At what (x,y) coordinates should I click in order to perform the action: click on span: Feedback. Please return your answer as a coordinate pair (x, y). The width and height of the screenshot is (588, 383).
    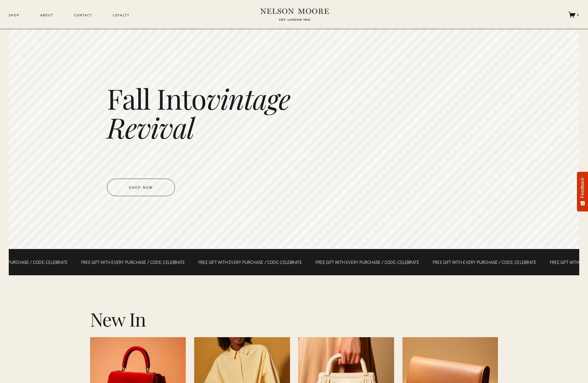
    Looking at the image, I should click on (583, 188).